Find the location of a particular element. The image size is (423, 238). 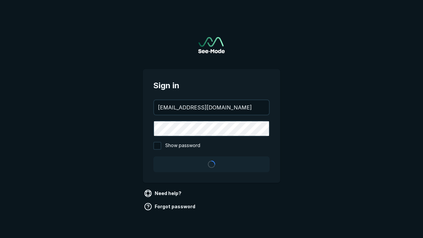

a: Go to sign in is located at coordinates (211, 45).